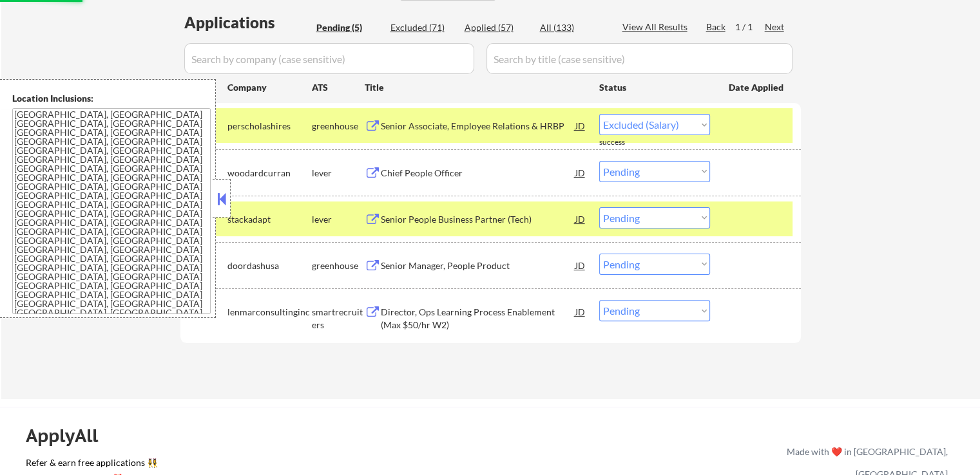 The height and width of the screenshot is (475, 980). I want to click on div: Senior Associate, Employee Relations & HRBP, so click(478, 126).